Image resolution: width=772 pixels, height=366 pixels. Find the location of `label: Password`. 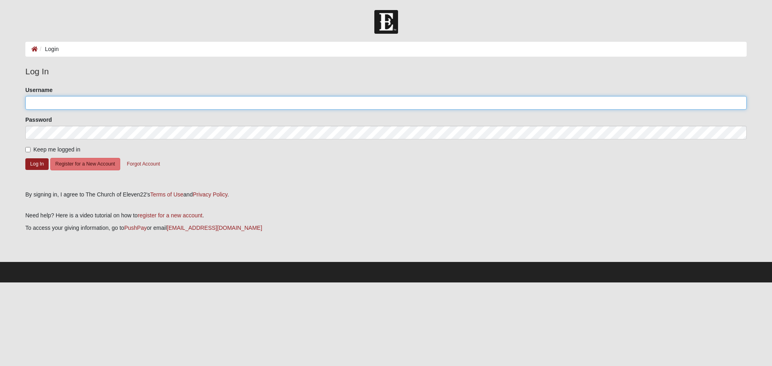

label: Password is located at coordinates (39, 120).